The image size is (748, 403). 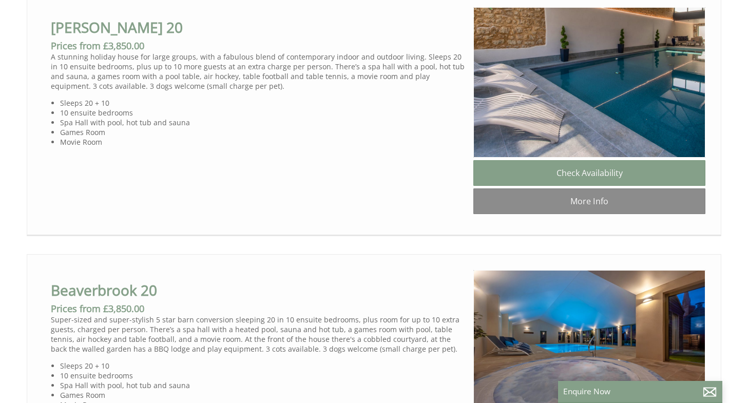 What do you see at coordinates (590, 173) in the screenshot?
I see `a: Check Availability` at bounding box center [590, 173].